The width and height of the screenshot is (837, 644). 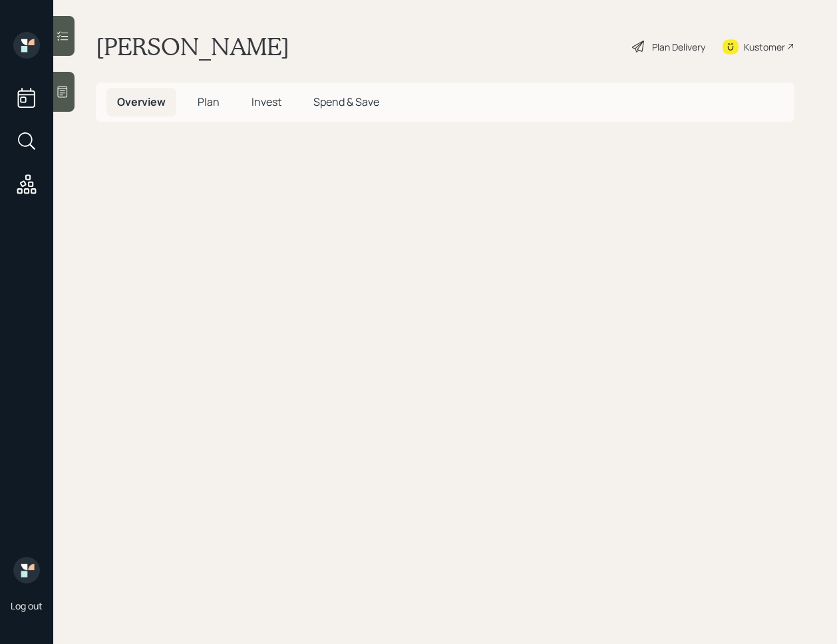 I want to click on span: Overview, so click(x=141, y=102).